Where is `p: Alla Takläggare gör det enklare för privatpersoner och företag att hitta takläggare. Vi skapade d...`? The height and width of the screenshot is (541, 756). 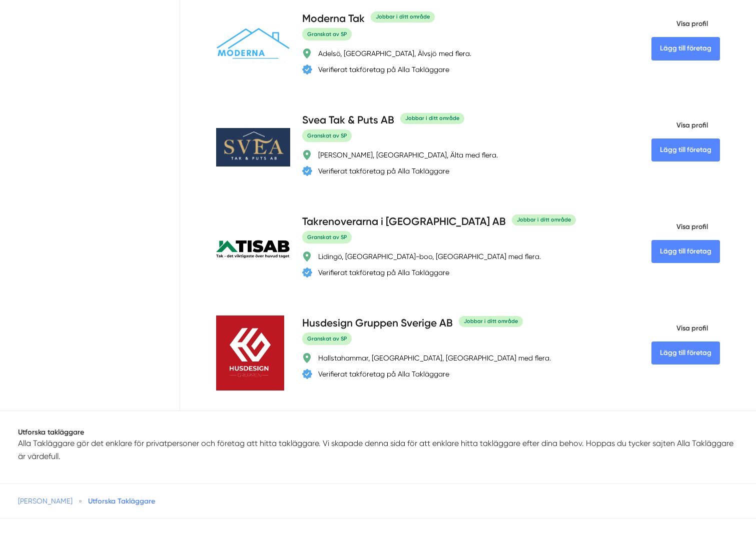
p: Alla Takläggare gör det enklare för privatpersoner och företag att hitta takläggare. Vi skapade d... is located at coordinates (378, 450).